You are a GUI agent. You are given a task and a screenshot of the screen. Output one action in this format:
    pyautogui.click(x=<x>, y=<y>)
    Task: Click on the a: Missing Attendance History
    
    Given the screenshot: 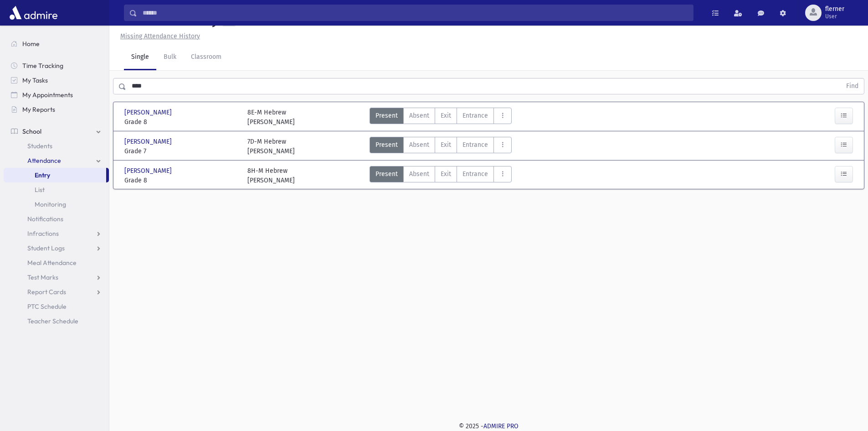 What is the action you would take?
    pyautogui.click(x=158, y=36)
    